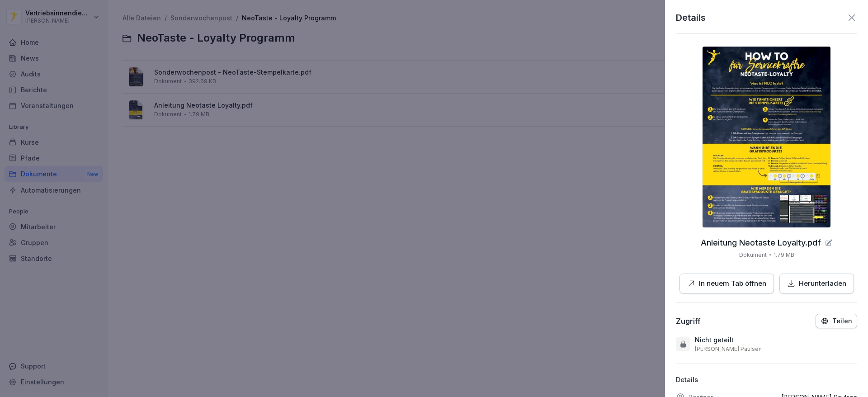 Image resolution: width=868 pixels, height=397 pixels. I want to click on button: In neuem Tab öffnen, so click(727, 283).